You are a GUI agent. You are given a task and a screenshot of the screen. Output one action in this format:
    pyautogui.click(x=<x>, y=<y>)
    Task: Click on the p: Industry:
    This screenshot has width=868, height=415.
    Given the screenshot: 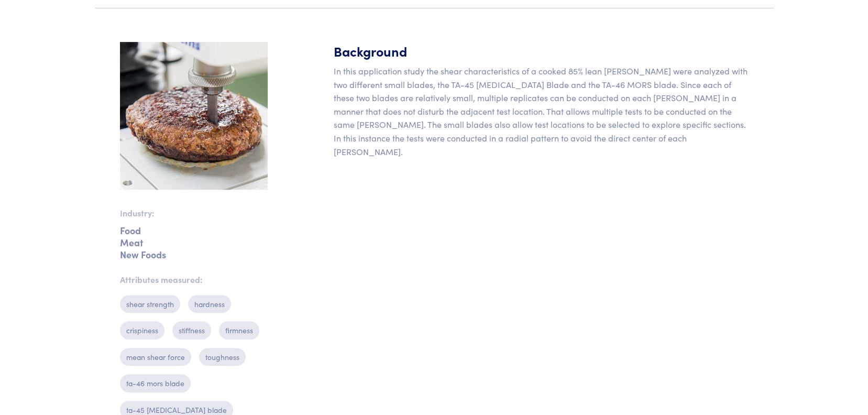 What is the action you would take?
    pyautogui.click(x=194, y=214)
    